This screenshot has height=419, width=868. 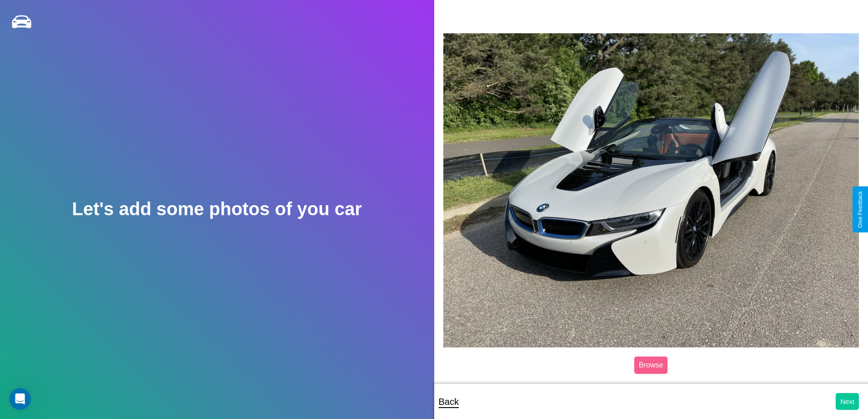 What do you see at coordinates (217, 209) in the screenshot?
I see `h2: Let's add some photos of you car` at bounding box center [217, 209].